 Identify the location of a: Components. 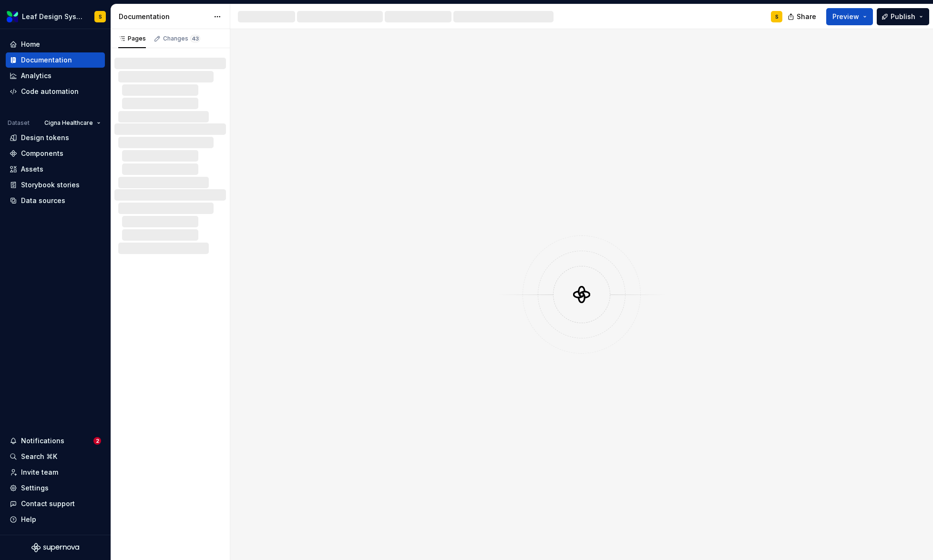
(55, 154).